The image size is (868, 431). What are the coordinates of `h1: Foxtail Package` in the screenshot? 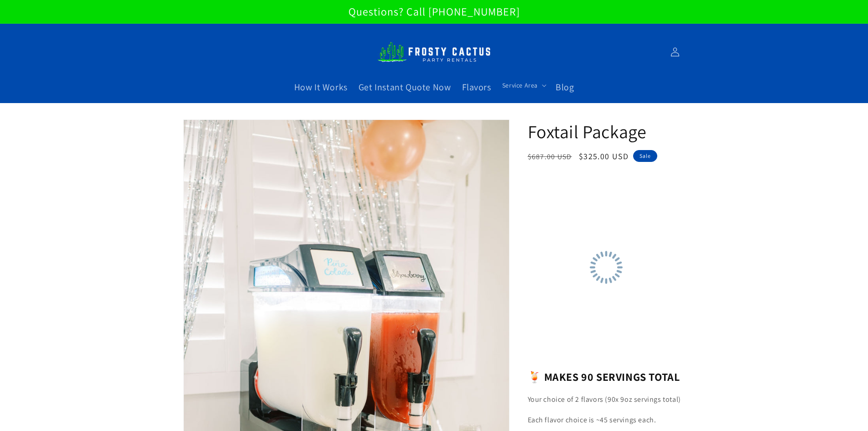 It's located at (606, 132).